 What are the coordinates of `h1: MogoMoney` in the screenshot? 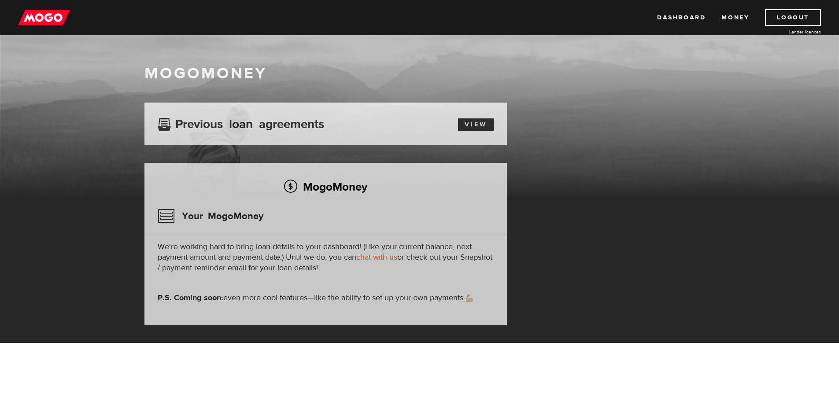 It's located at (420, 74).